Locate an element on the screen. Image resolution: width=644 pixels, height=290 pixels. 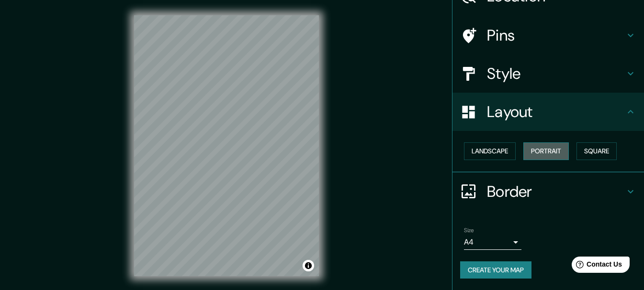
h4: Pins is located at coordinates (556, 35).